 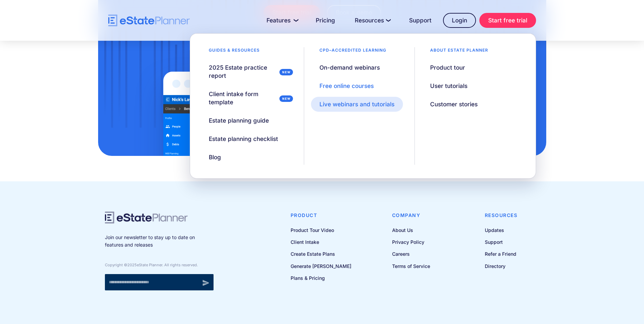 What do you see at coordinates (372, 20) in the screenshot?
I see `a: Resources` at bounding box center [372, 20].